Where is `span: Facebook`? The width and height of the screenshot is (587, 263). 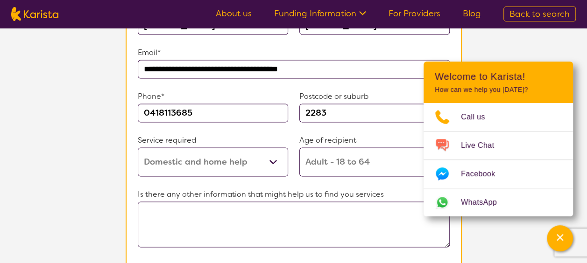 span: Facebook is located at coordinates (483, 174).